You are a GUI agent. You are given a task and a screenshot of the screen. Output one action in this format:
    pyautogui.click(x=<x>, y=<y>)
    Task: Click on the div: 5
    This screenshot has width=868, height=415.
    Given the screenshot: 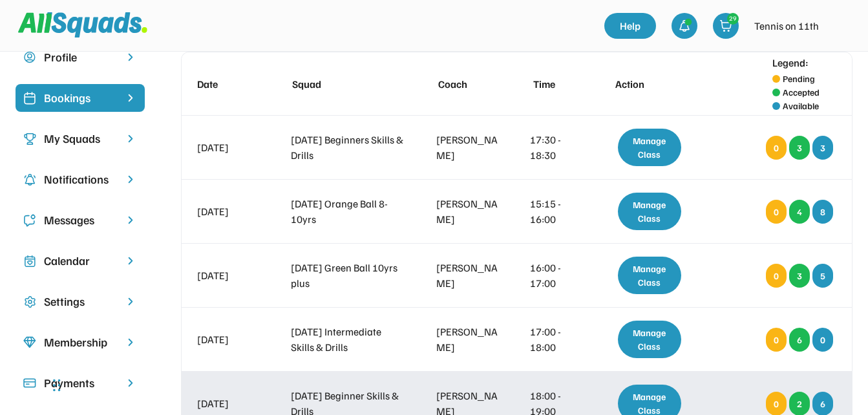 What is the action you would take?
    pyautogui.click(x=822, y=275)
    